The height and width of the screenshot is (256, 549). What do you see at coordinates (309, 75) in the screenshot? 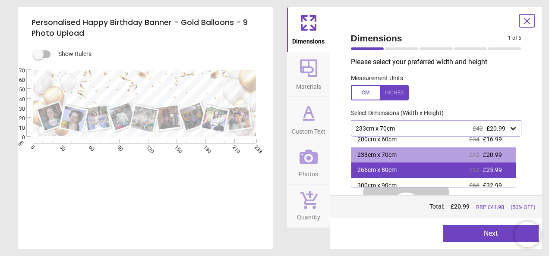
I see `button: Materials` at bounding box center [309, 75].